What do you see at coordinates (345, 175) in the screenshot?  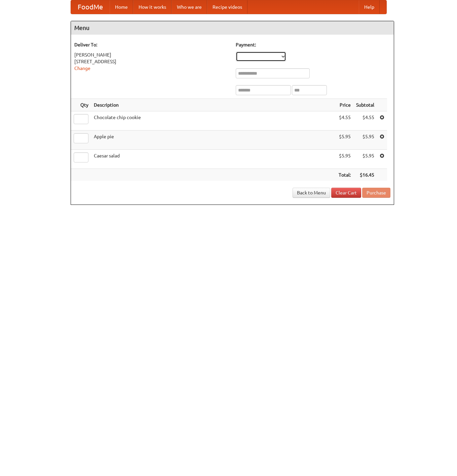 I see `th: Total:` at bounding box center [345, 175].